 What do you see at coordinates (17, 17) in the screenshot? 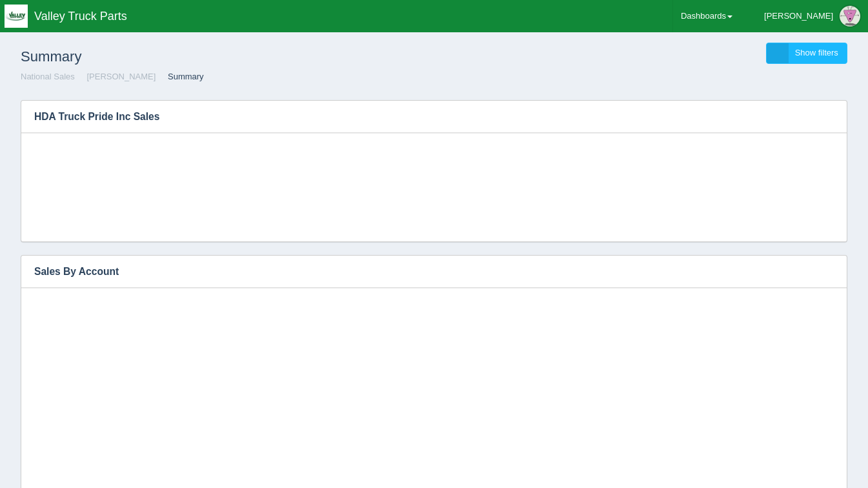
I see `img: q1blfpkbivjhsugxdrfq.png` at bounding box center [17, 17].